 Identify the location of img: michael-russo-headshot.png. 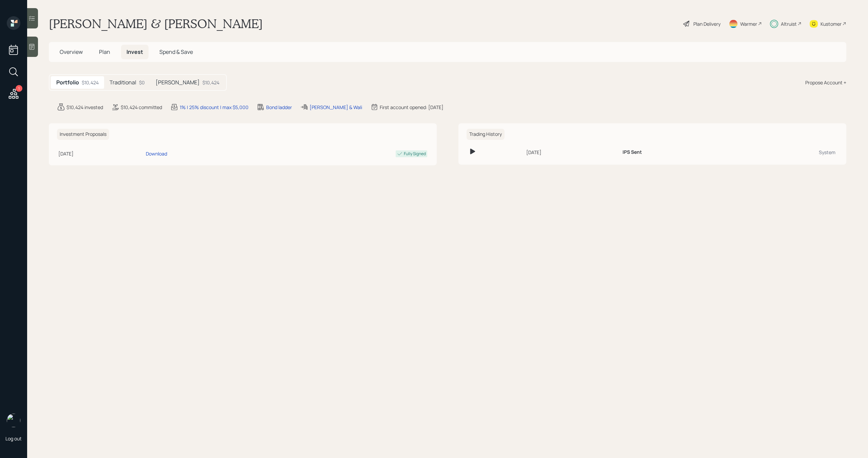
(14, 421).